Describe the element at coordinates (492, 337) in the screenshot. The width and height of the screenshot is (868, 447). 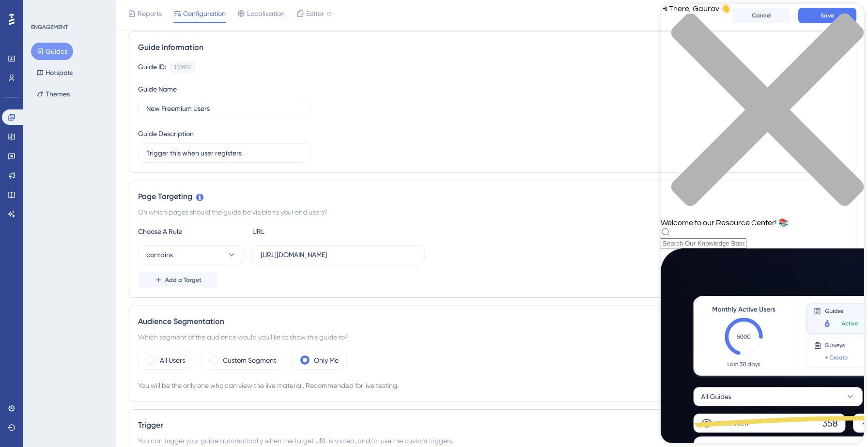
I see `div: Which segment of the audience would you like to show this guide to?` at that location.